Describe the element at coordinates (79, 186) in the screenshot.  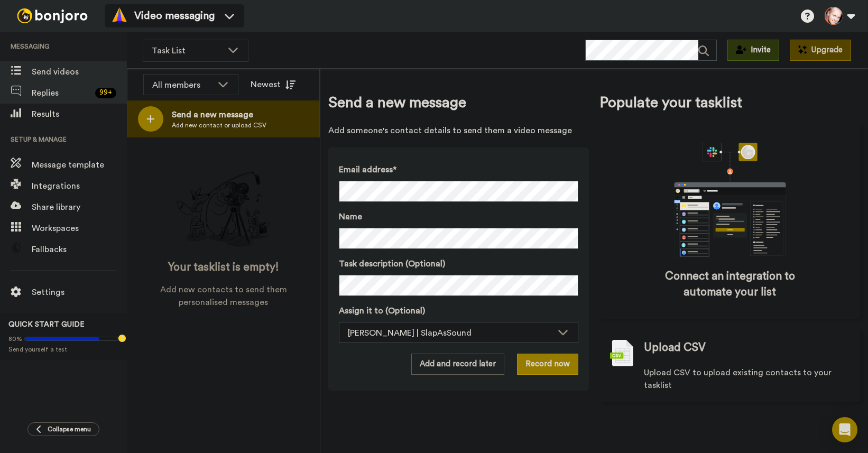
I see `span: Integrations` at that location.